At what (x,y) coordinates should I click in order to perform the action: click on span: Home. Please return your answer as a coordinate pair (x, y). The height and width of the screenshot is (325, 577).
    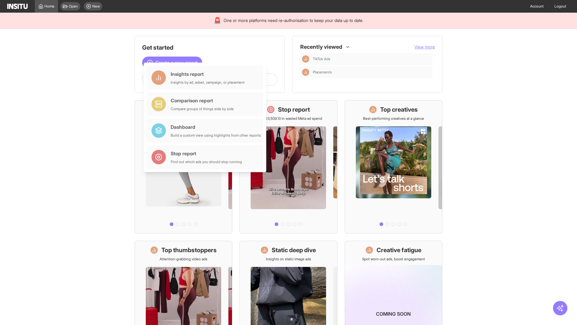
    Looking at the image, I should click on (49, 6).